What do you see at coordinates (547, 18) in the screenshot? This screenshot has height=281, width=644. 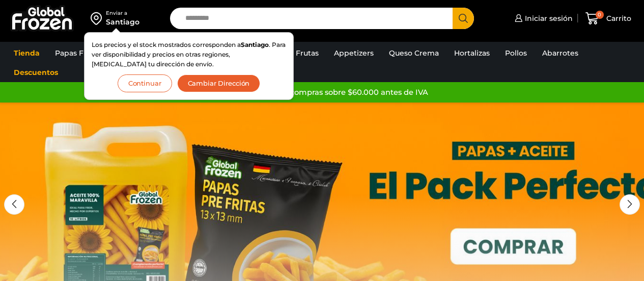 I see `span: Iniciar sesión` at bounding box center [547, 18].